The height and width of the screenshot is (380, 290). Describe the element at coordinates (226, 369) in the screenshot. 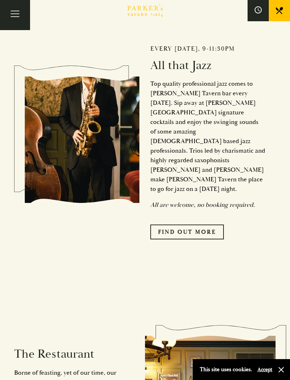

I see `p: This site uses cookies.` at that location.